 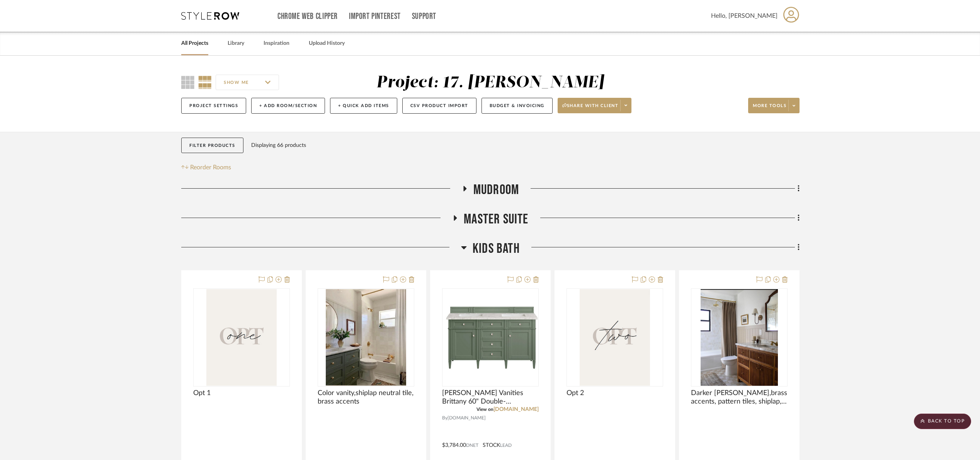 I want to click on img: James Martin Vanities Brittany 60" Double- Smokey Celadon, Pearl Jasmine Quartz, so click(x=490, y=337).